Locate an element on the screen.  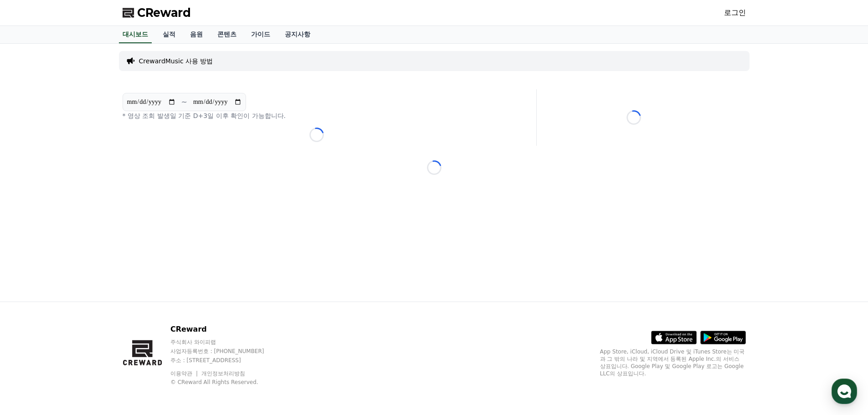
a: 이용약관 is located at coordinates (184, 374).